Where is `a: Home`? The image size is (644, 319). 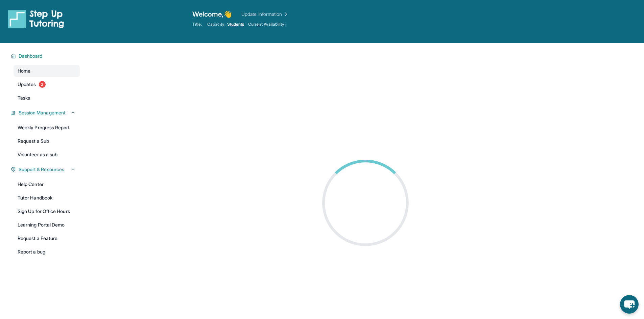
a: Home is located at coordinates (47, 71).